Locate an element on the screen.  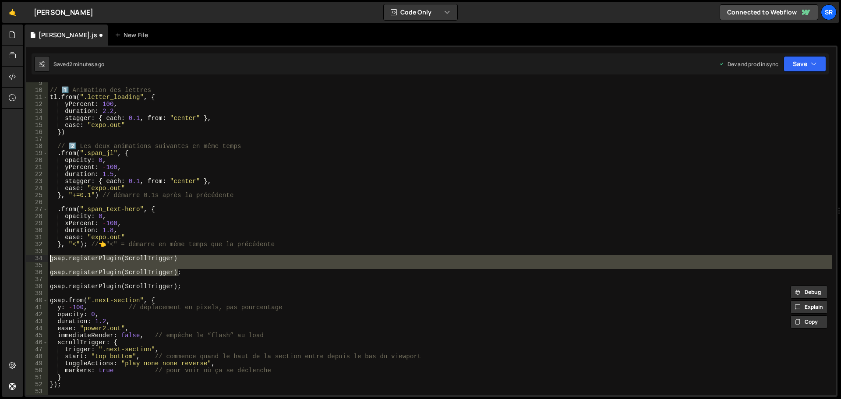
div: 36 is located at coordinates (37, 272).